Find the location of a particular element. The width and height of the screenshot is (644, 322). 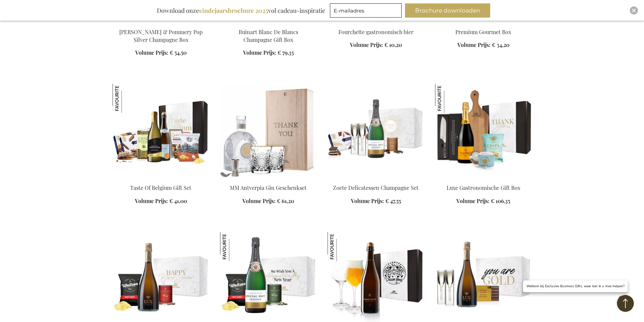

span: € 54,50 is located at coordinates (178, 53).